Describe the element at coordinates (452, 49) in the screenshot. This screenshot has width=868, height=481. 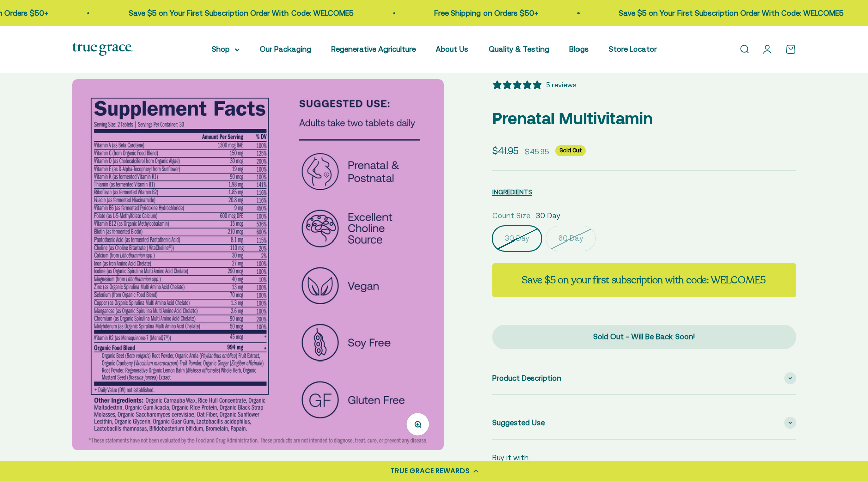
I see `a: About Us` at that location.